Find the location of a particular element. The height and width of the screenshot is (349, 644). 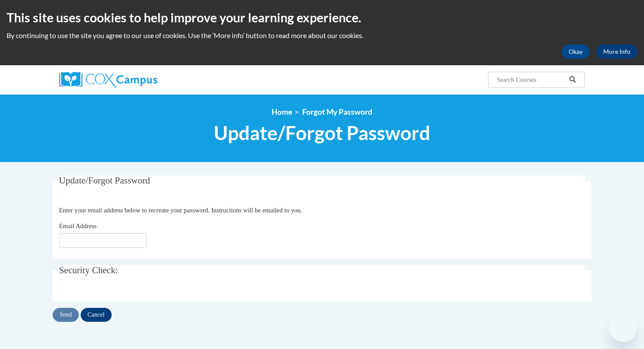

span: Email Address is located at coordinates (78, 226).